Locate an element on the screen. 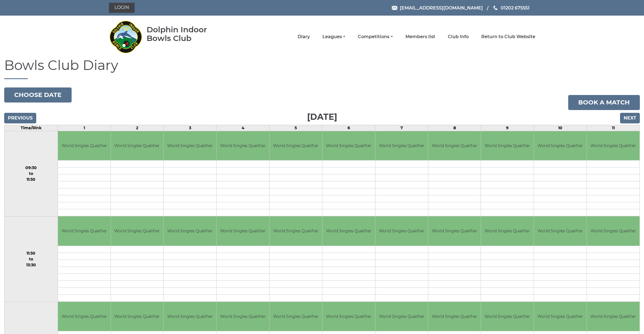 This screenshot has height=334, width=644. a: Leagues is located at coordinates (334, 37).